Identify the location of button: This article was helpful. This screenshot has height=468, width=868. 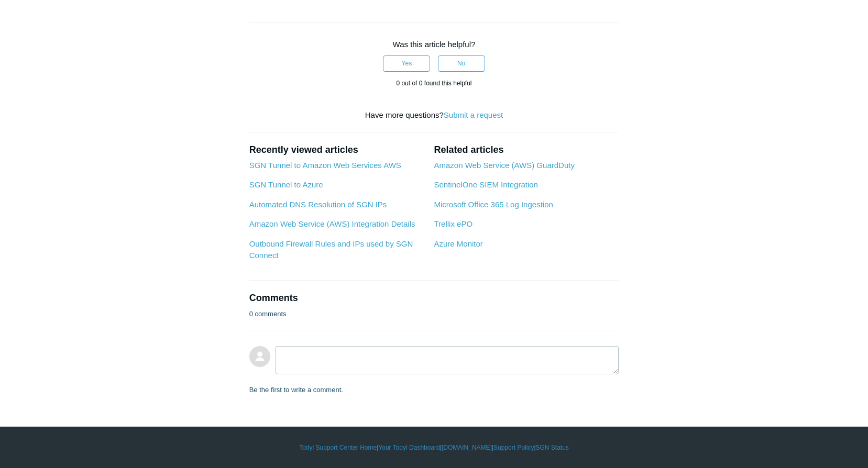
(406, 63).